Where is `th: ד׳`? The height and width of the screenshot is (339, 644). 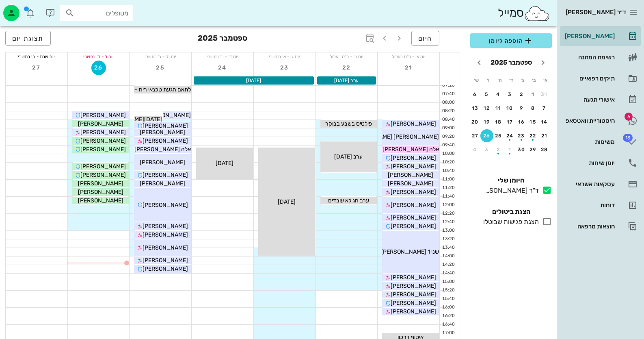 th: ד׳ is located at coordinates (511, 80).